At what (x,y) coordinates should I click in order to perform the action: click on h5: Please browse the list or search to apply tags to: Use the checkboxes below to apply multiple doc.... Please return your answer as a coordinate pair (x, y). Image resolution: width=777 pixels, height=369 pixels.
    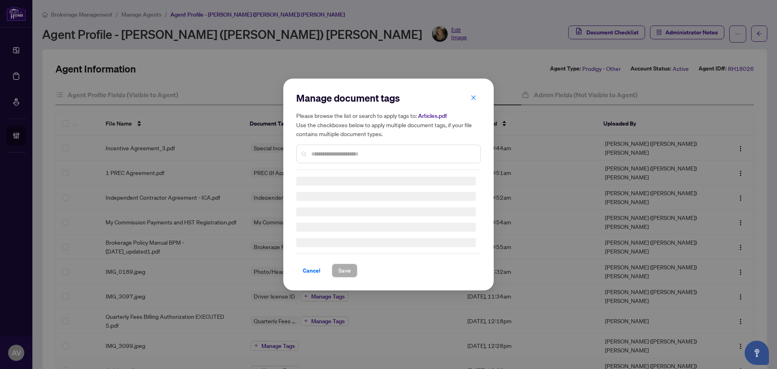
    Looking at the image, I should click on (389, 124).